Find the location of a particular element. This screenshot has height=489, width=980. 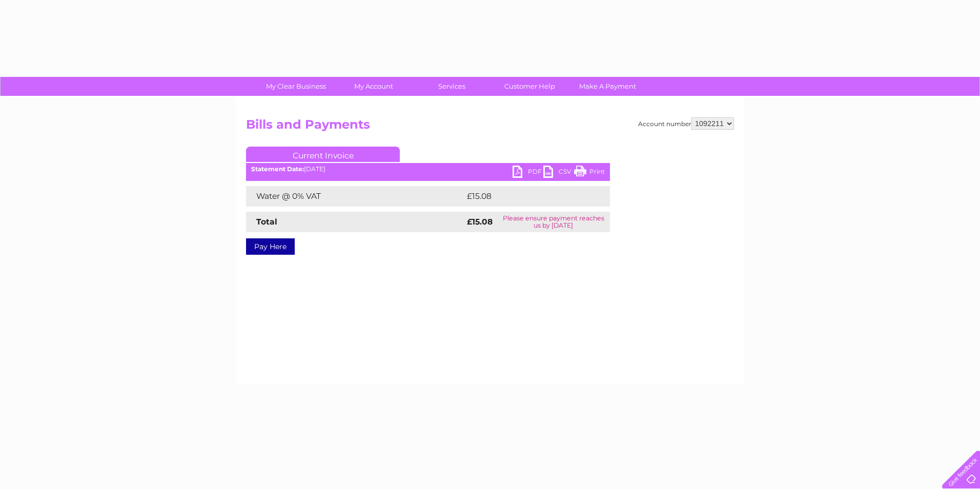

strong: £15.08 is located at coordinates (480, 222).